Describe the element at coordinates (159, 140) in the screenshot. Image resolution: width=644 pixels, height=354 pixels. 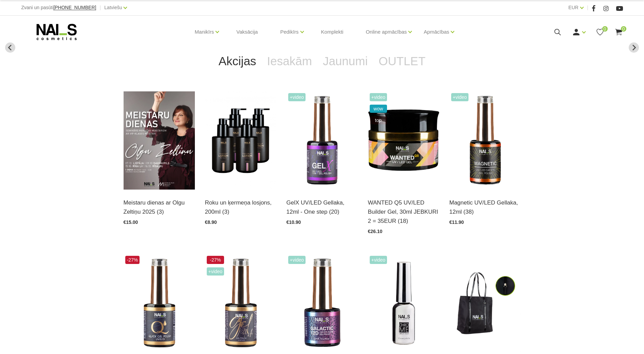
I see `a: ✨ Meistaru dienas ar Olgu Zeltiņu 2025 ✨RUDENS / Seminārs manikīra meistariemLiepāja – 7. okt., v...` at that location.